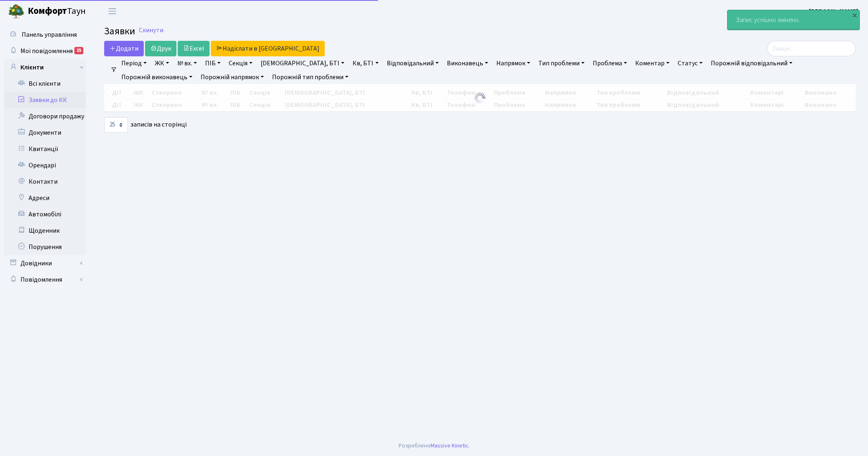 This screenshot has height=456, width=868. Describe the element at coordinates (116, 125) in the screenshot. I see `select: записів на сторінці` at that location.